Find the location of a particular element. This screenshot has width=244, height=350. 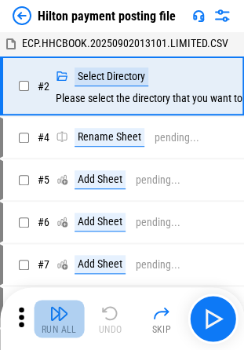

img: Skip is located at coordinates (162, 313).